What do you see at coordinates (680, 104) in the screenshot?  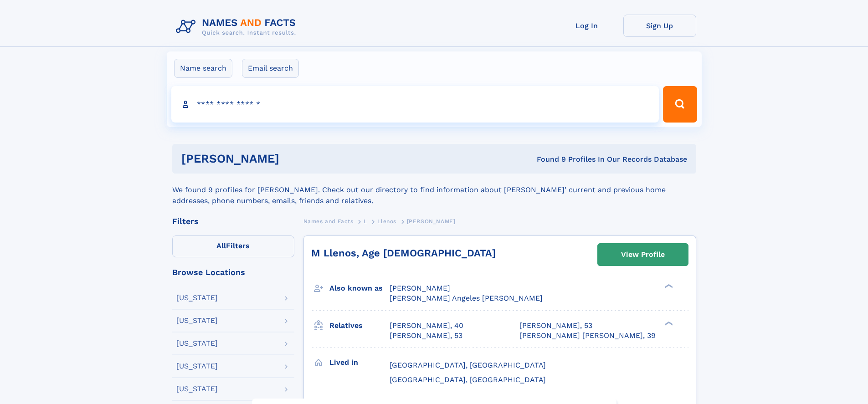 I see `button: Search Button` at bounding box center [680, 104].